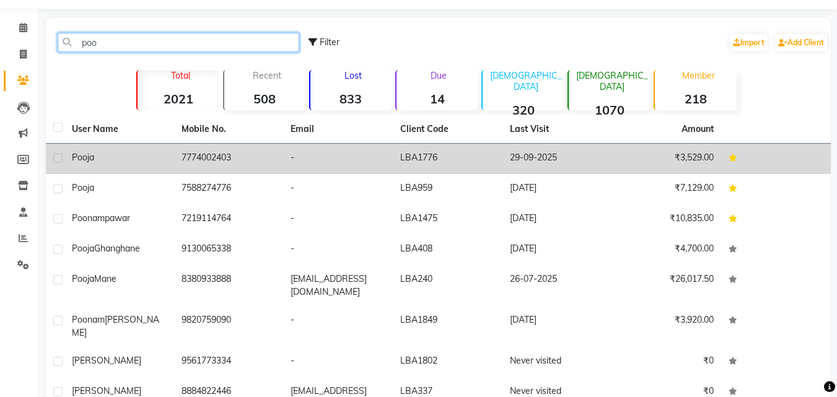  I want to click on a: Import, so click(749, 43).